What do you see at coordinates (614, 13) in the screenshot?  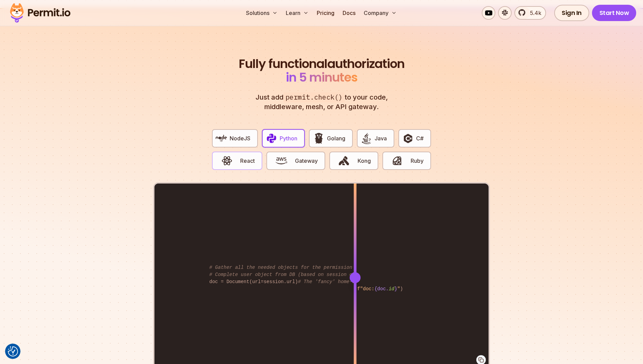 I see `a: Start Now` at bounding box center [614, 13].